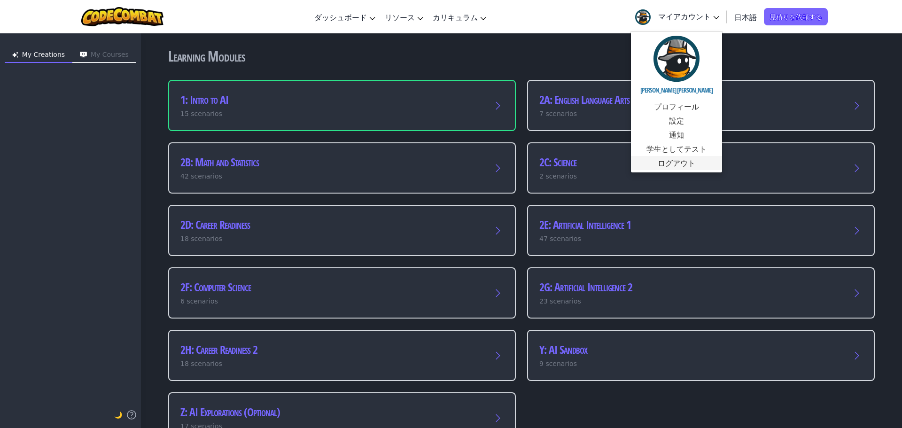 The image size is (902, 428). Describe the element at coordinates (692, 287) in the screenshot. I see `h2: 2G: Artificial Intelligence 2` at that location.